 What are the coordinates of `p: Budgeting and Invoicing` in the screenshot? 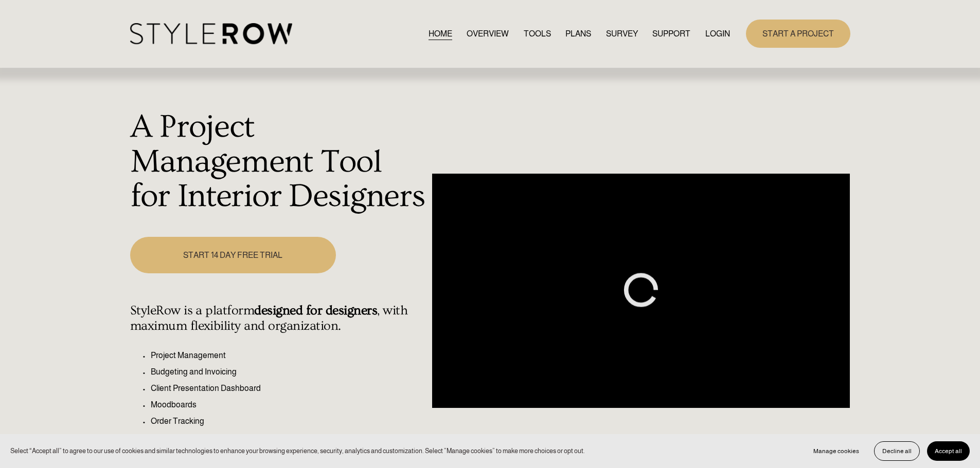 It's located at (289, 372).